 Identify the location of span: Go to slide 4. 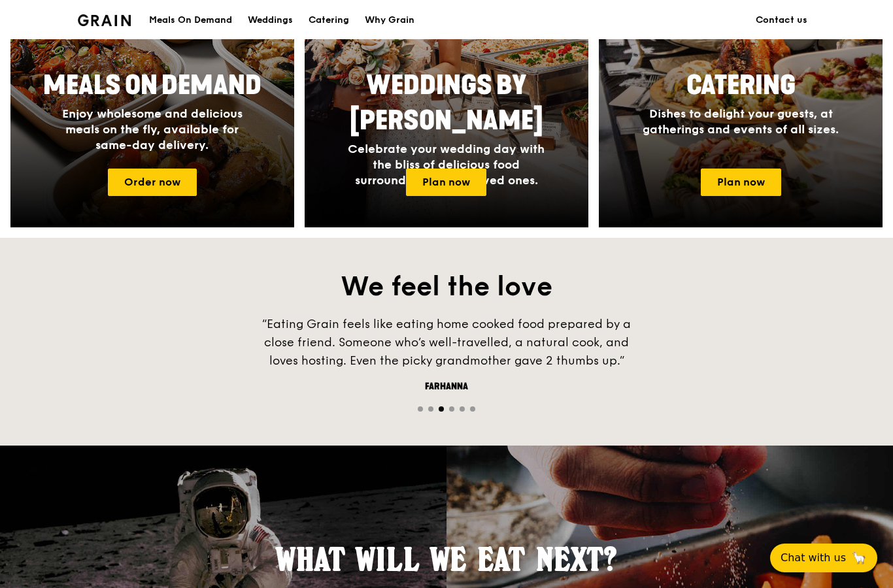
(452, 409).